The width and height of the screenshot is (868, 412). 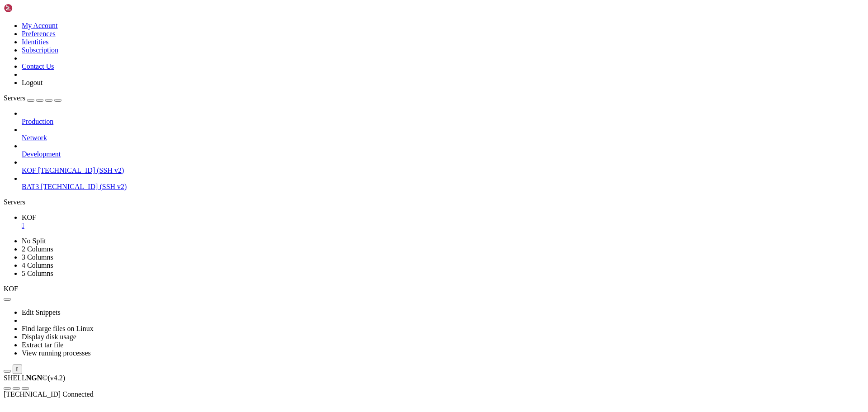 I want to click on span: Network, so click(x=35, y=137).